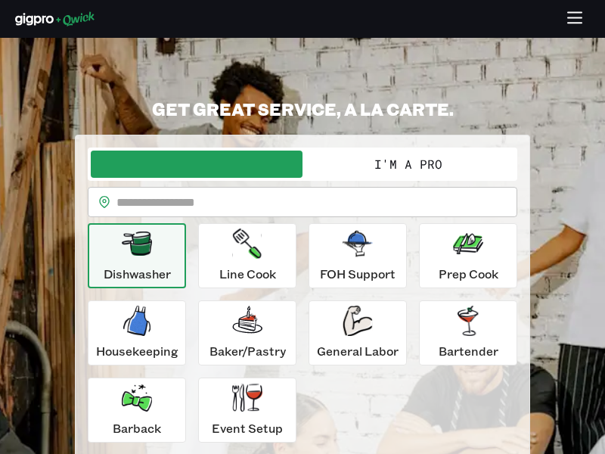 This screenshot has height=454, width=605. I want to click on button: Baker/Pastry, so click(247, 333).